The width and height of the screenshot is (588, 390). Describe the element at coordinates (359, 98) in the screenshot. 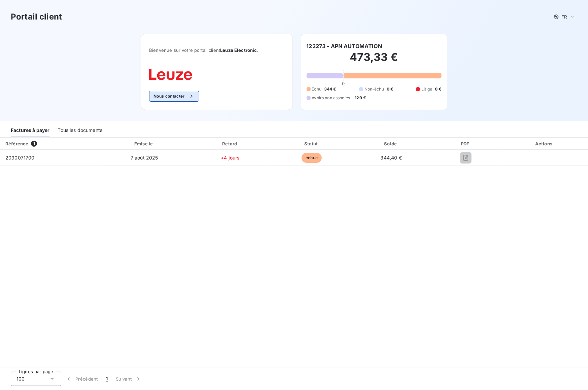

I see `span: -129 €` at that location.